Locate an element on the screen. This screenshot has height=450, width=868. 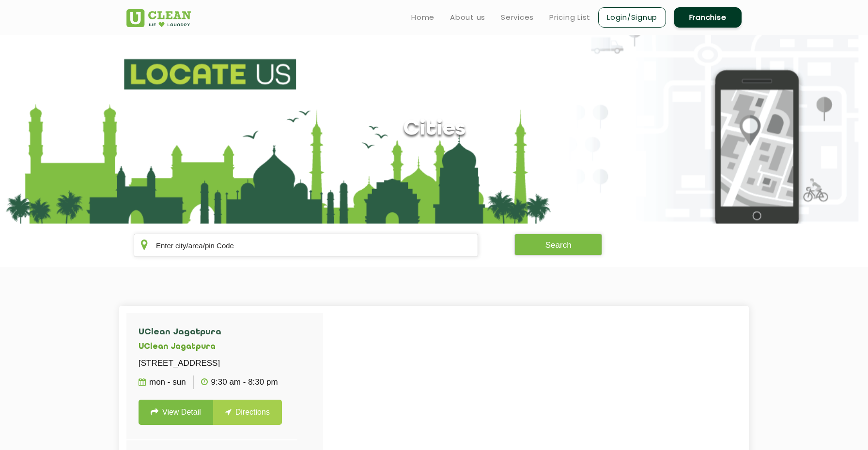
a: About us is located at coordinates (467, 18).